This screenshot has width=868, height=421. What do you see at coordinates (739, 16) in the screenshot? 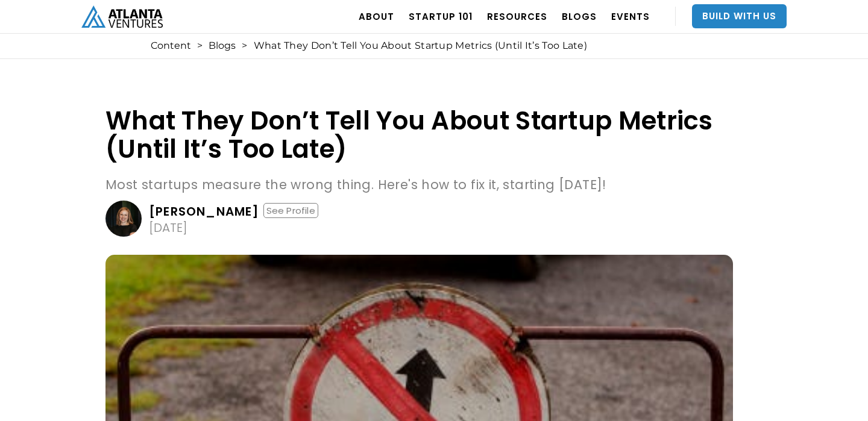
I see `a: Build With Us` at bounding box center [739, 16].